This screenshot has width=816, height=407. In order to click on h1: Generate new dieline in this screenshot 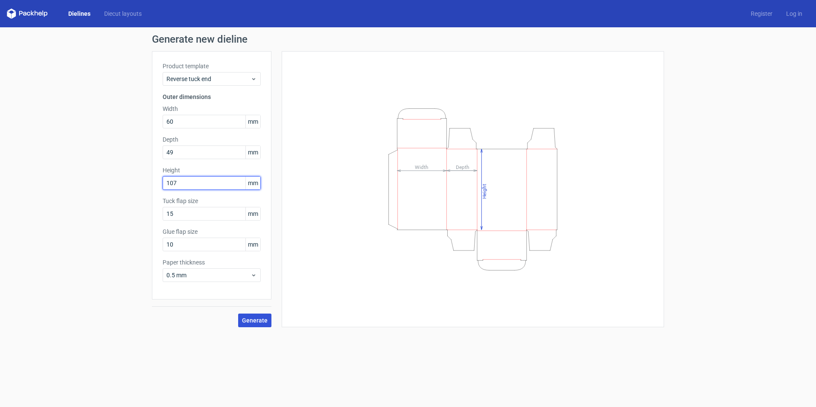, I will do `click(408, 39)`.